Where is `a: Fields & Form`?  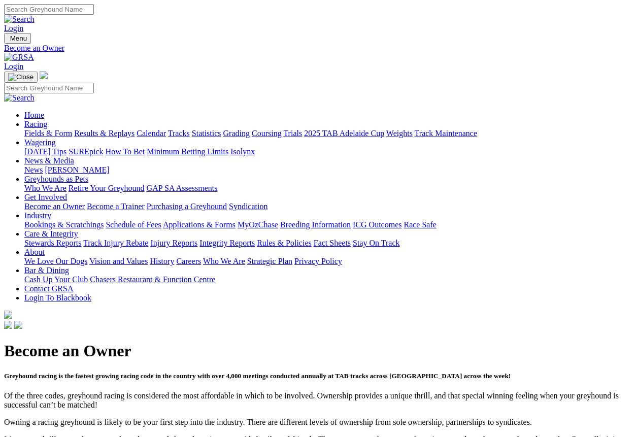 a: Fields & Form is located at coordinates (48, 133).